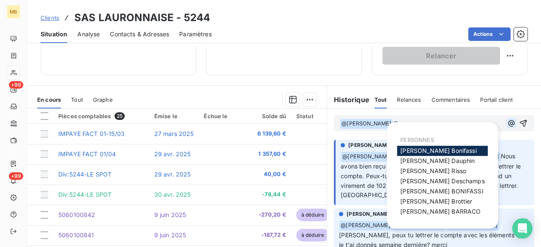 The image size is (541, 247). What do you see at coordinates (87, 154) in the screenshot?
I see `span: IMPAYE FACT 01/04` at bounding box center [87, 154].